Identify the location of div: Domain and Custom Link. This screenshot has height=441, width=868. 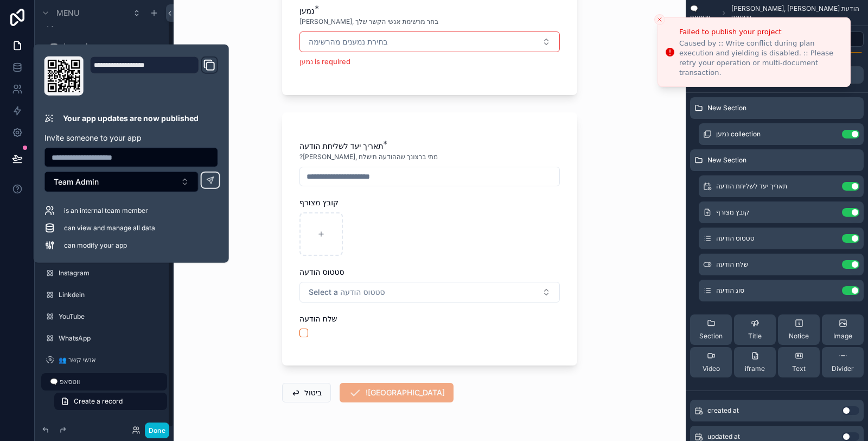
(154, 76).